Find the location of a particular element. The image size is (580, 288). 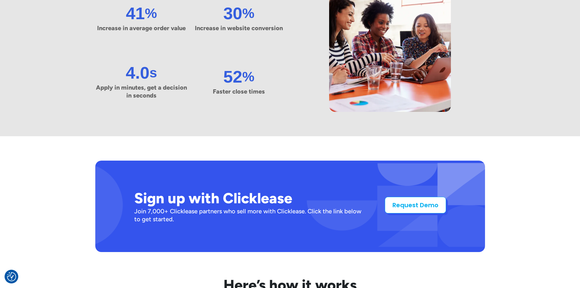

img: Revisit consent button is located at coordinates (12, 276).